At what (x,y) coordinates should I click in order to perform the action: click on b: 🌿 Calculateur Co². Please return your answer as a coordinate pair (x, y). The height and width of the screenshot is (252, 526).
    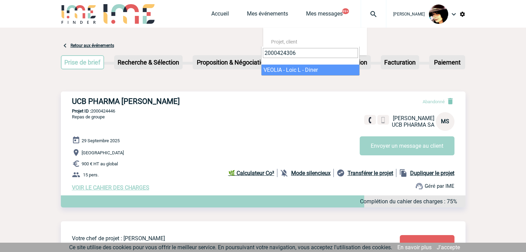
    Looking at the image, I should click on (251, 173).